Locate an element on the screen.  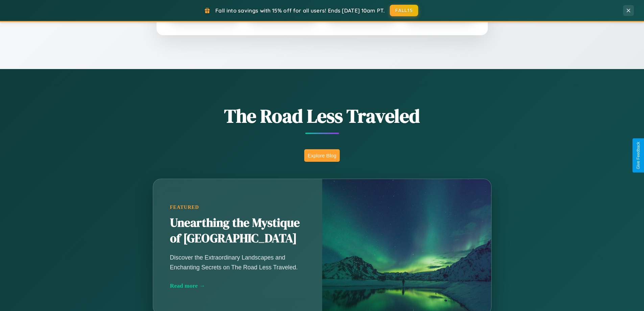
h1: The Road Less Traveled is located at coordinates (322, 115).